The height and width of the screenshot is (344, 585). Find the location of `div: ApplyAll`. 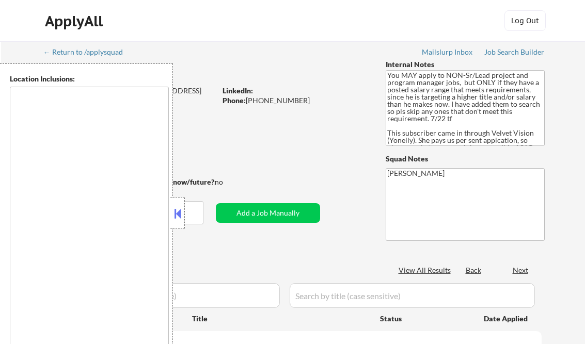

div: ApplyAll is located at coordinates (75, 21).